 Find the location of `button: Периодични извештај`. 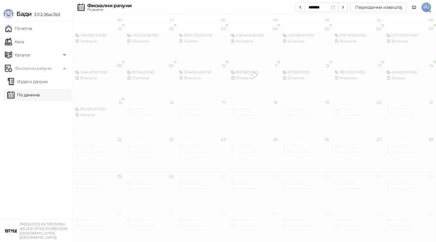

button: Периодични извештај is located at coordinates (378, 7).